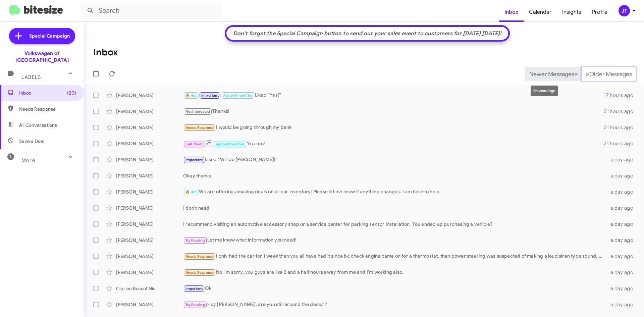 This screenshot has width=644, height=317. Describe the element at coordinates (600, 12) in the screenshot. I see `a: Profile` at that location.